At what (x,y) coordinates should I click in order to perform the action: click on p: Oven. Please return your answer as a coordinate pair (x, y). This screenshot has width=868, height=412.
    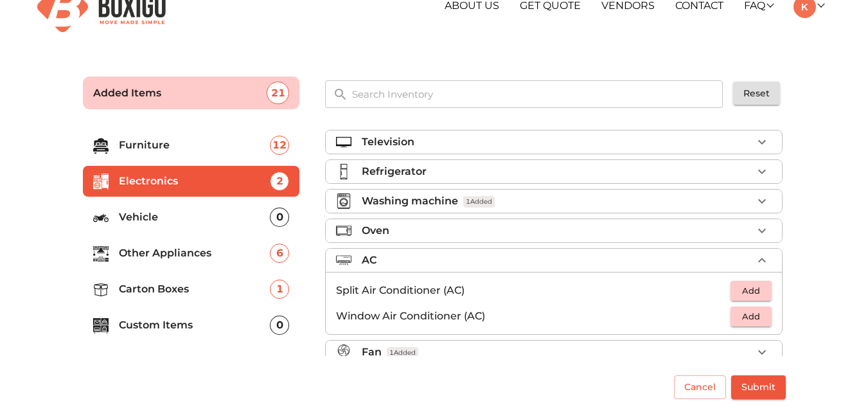
    Looking at the image, I should click on (375, 230).